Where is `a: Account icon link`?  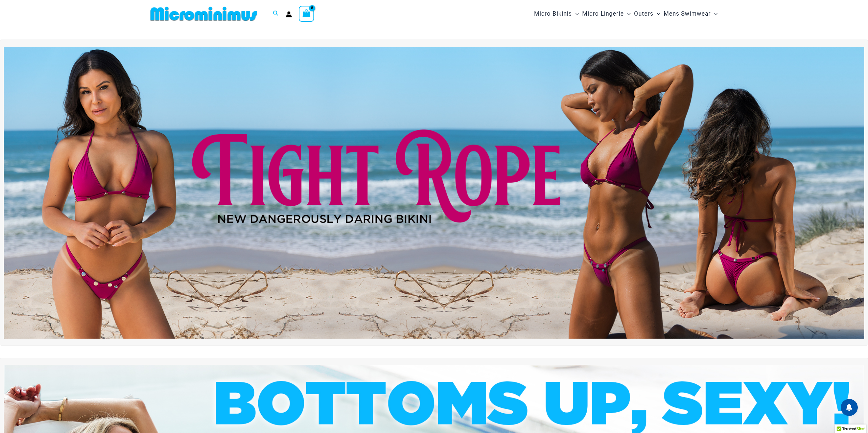
a: Account icon link is located at coordinates (289, 15).